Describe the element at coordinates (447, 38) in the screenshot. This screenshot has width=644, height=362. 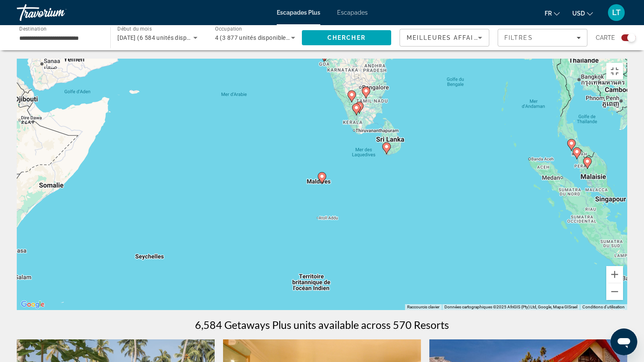
I see `span: Meilleures affaires` at that location.